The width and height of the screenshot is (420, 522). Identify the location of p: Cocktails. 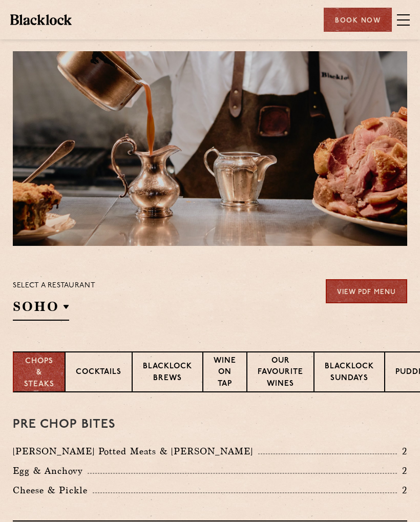
(98, 373).